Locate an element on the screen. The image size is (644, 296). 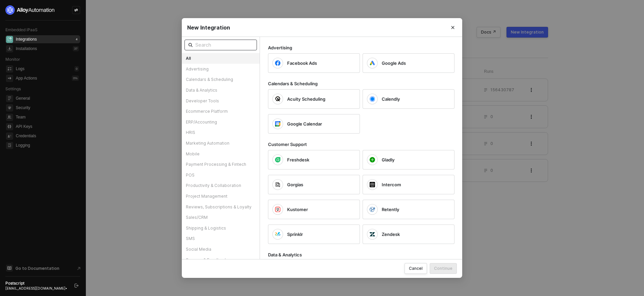
span: Gorgias is located at coordinates (295, 185).